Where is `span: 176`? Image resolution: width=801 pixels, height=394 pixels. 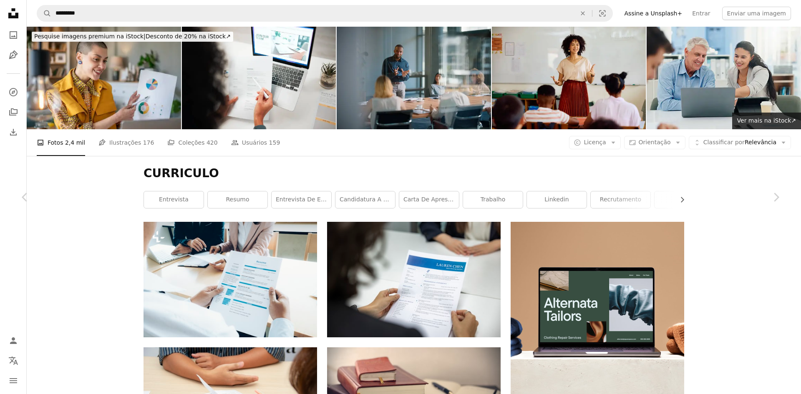
span: 176 is located at coordinates (148, 143).